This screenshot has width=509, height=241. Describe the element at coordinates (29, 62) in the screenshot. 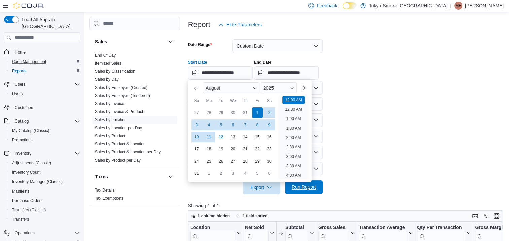

I see `a: Cash Management` at that location.